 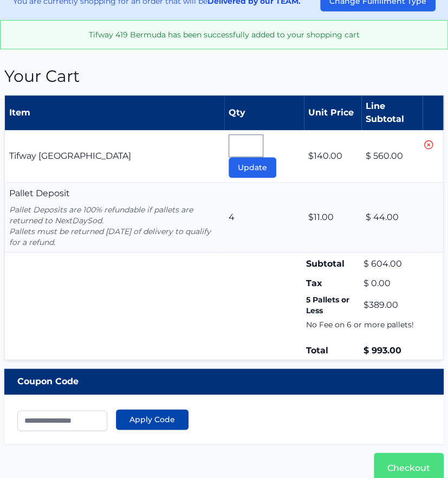 I want to click on td: $11.00, so click(x=332, y=217).